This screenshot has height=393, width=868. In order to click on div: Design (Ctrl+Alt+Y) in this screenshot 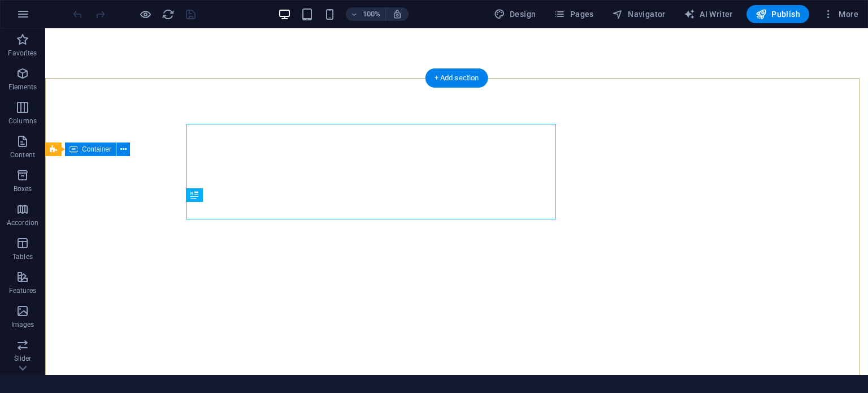, I will do `click(515, 14)`.